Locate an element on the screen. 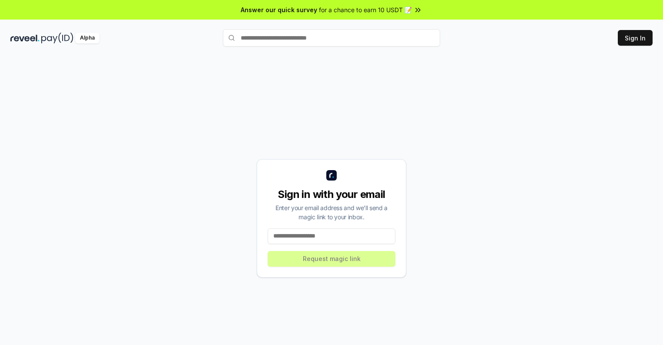  img: logo_small is located at coordinates (332, 175).